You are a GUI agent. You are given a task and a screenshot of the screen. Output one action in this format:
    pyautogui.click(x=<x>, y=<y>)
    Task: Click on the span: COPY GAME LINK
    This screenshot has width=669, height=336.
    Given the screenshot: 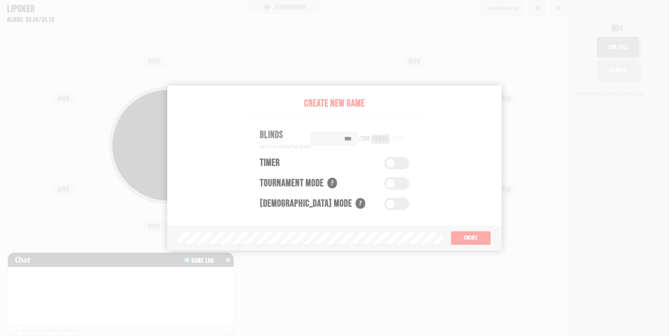 What is the action you would take?
    pyautogui.click(x=289, y=145)
    